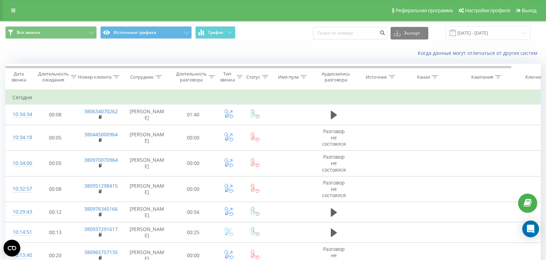 This screenshot has width=546, height=260. What do you see at coordinates (20, 114) in the screenshot?
I see `div: 10:34:34` at bounding box center [20, 114].